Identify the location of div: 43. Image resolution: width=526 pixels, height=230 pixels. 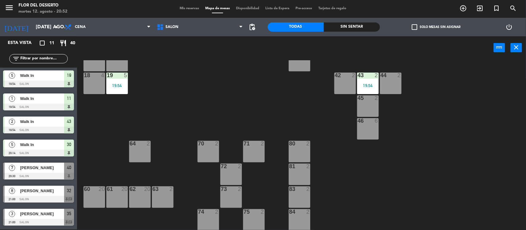
(357, 75).